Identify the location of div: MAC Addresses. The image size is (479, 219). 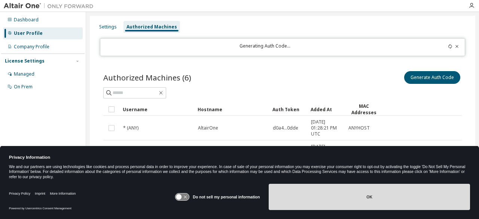
(364, 109).